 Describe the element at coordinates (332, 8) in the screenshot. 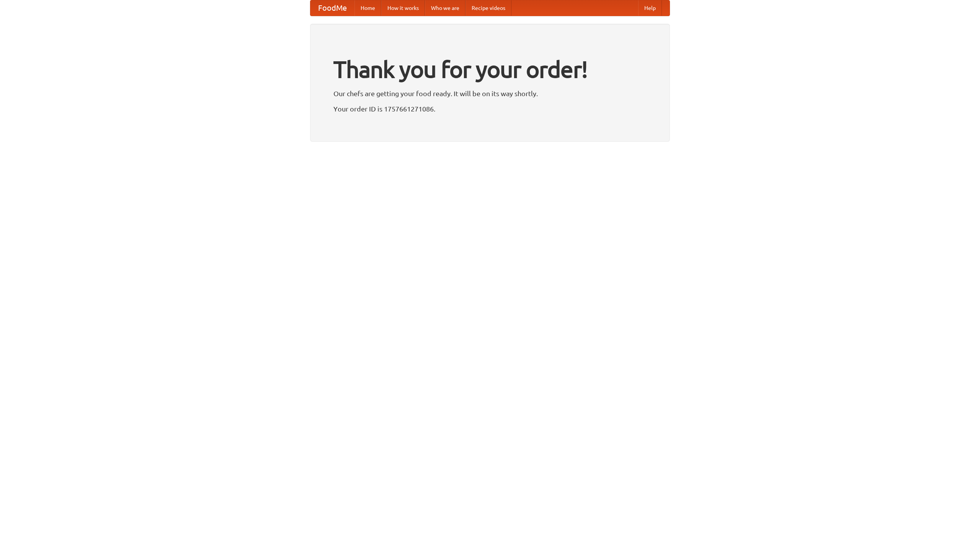

I see `a: FoodMe` at that location.